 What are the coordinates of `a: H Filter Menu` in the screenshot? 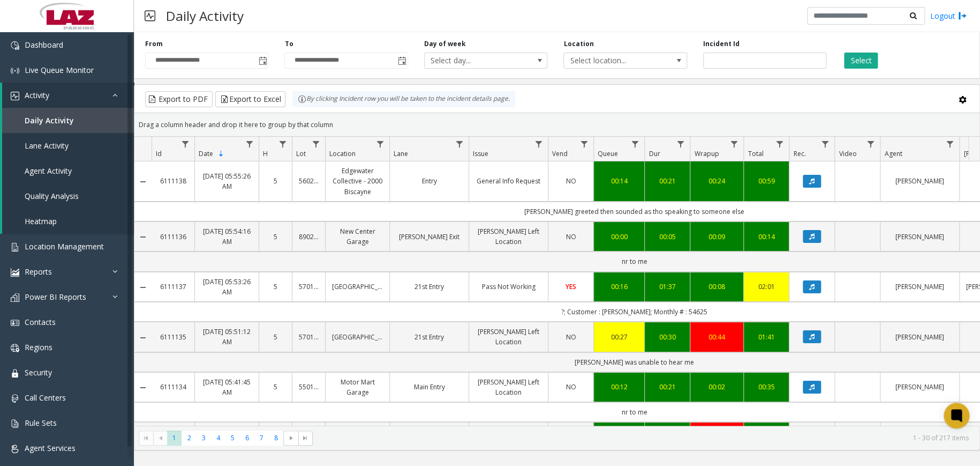 It's located at (282, 143).